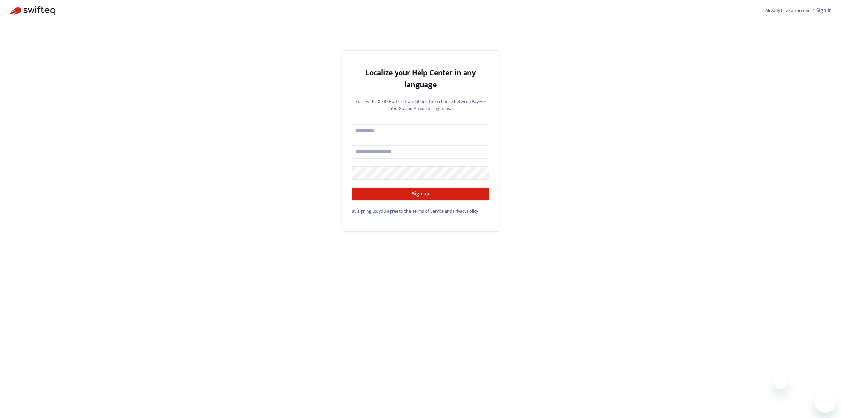  What do you see at coordinates (824, 10) in the screenshot?
I see `a: Sign in` at bounding box center [824, 10].